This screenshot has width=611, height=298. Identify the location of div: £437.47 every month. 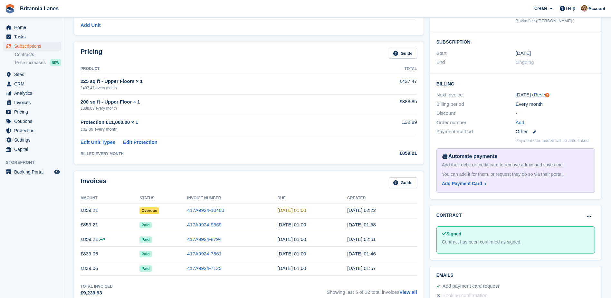
(217, 88).